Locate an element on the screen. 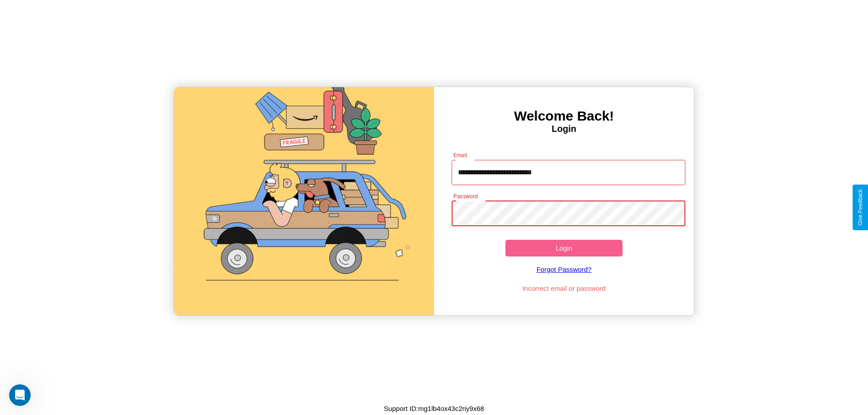 Image resolution: width=868 pixels, height=415 pixels. div: Give Feedback is located at coordinates (860, 207).